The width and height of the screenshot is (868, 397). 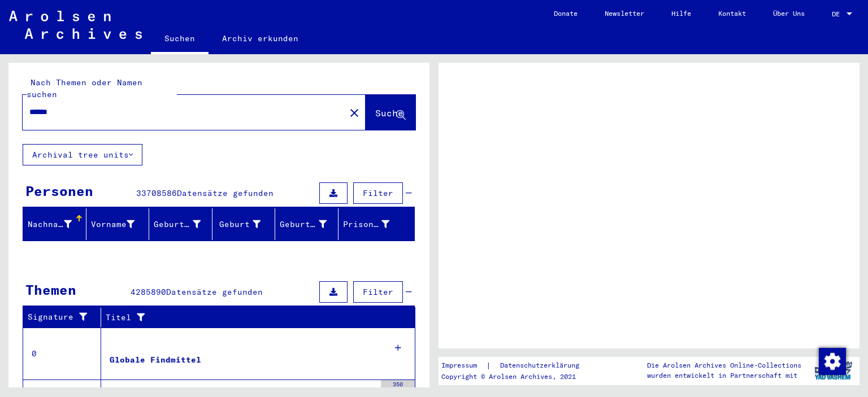 I want to click on p: wurden entwickelt in Partnerschaft mit, so click(x=723, y=376).